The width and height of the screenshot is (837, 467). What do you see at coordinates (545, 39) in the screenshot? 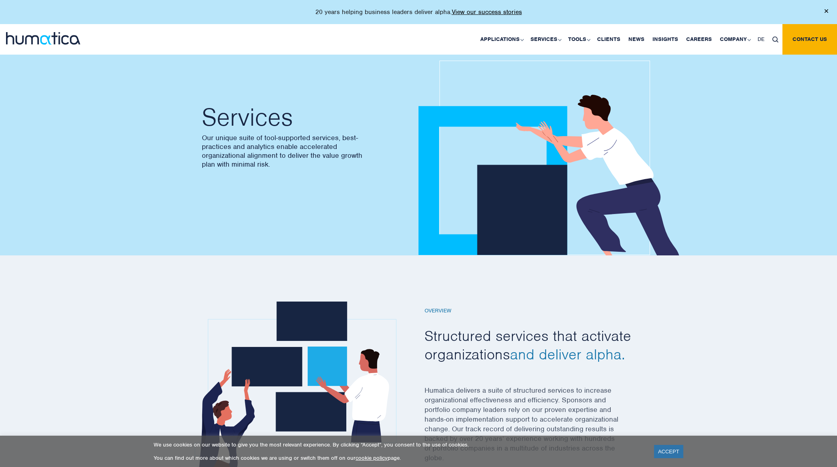
I see `a: Services` at bounding box center [545, 39].